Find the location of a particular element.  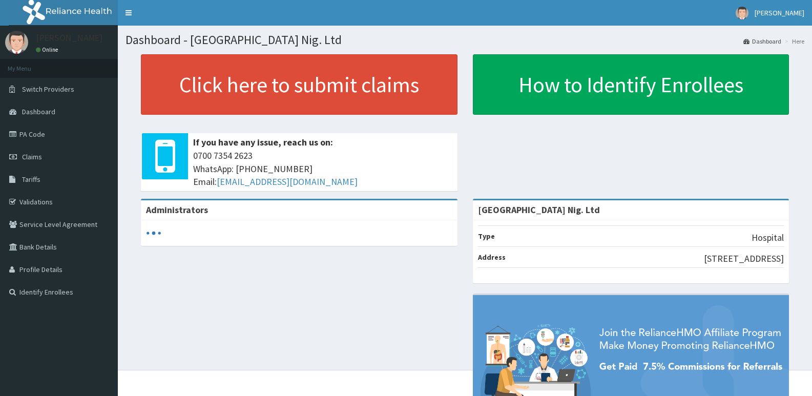

b: Address is located at coordinates (492, 257).